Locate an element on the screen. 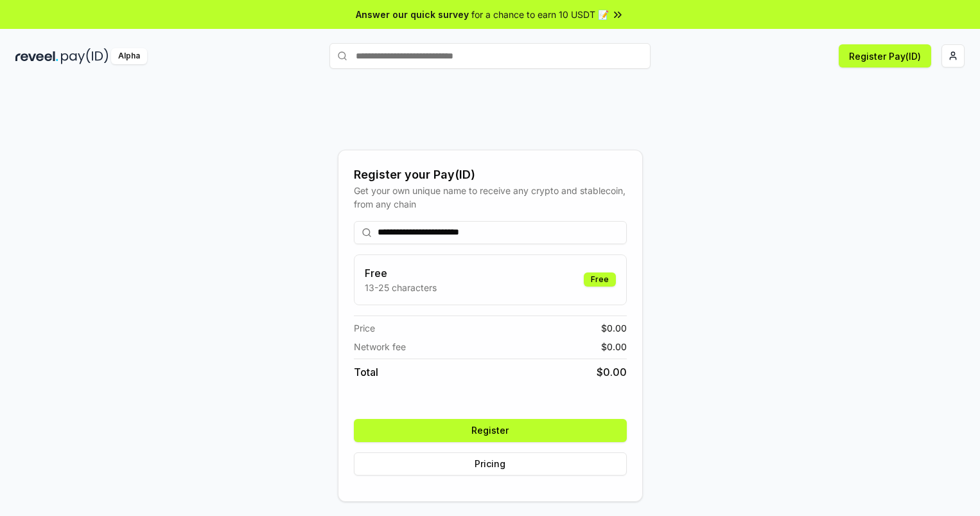 The width and height of the screenshot is (980, 516). img: pay_id is located at coordinates (85, 56).